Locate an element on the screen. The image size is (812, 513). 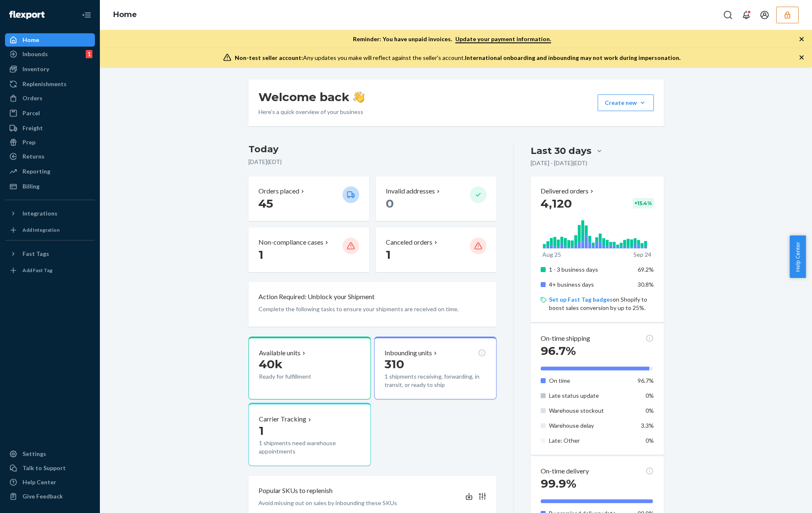
p: 1 shipments receiving, forwarding, in transit, or ready to ship is located at coordinates (435, 381).